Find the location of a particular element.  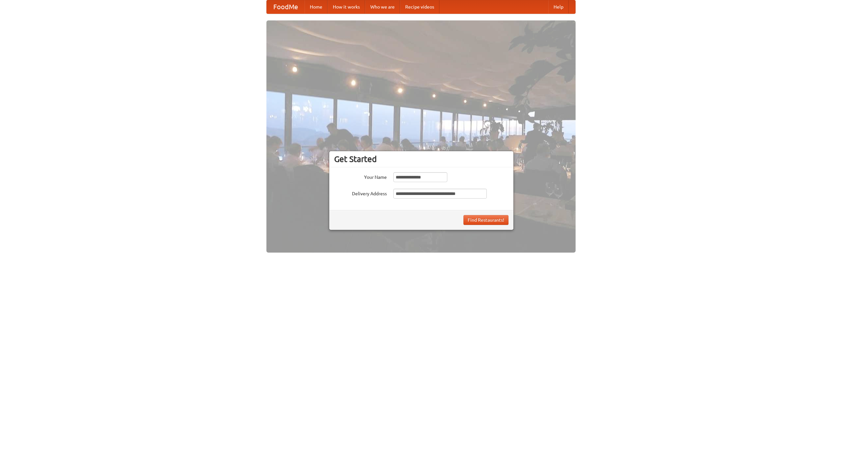

a: Who we are is located at coordinates (383, 7).